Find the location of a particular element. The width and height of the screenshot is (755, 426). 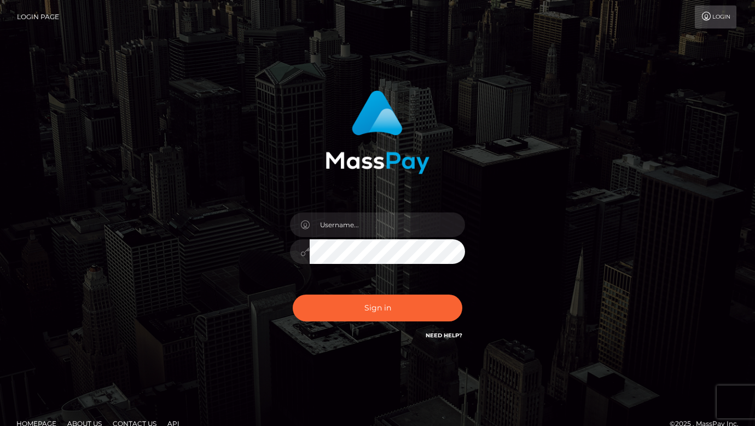

img: MassPay Login is located at coordinates (378, 132).